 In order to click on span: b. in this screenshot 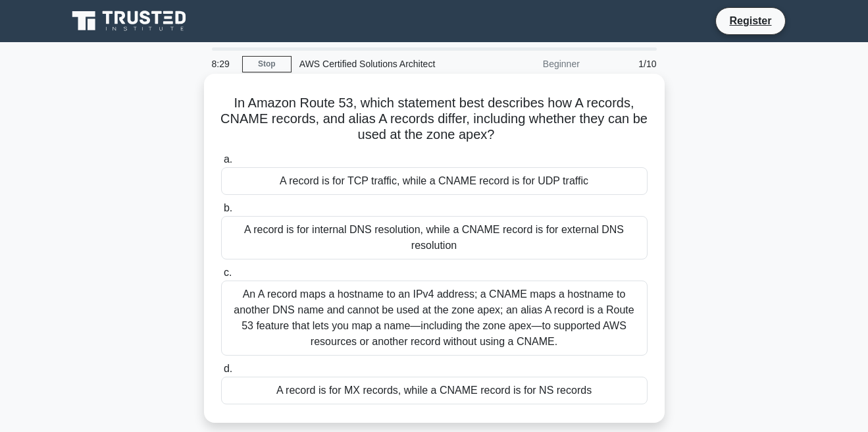, I will do `click(228, 207)`.